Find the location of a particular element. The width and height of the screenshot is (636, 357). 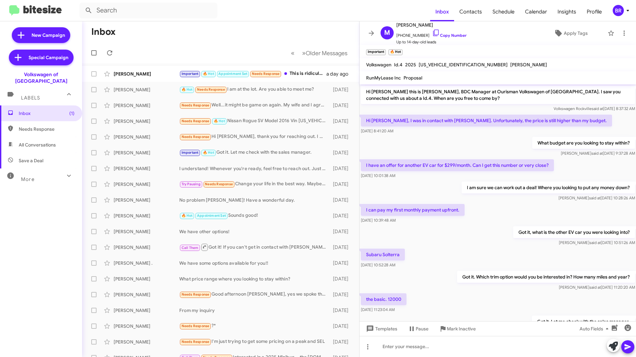

button: Pause is located at coordinates (418, 329).